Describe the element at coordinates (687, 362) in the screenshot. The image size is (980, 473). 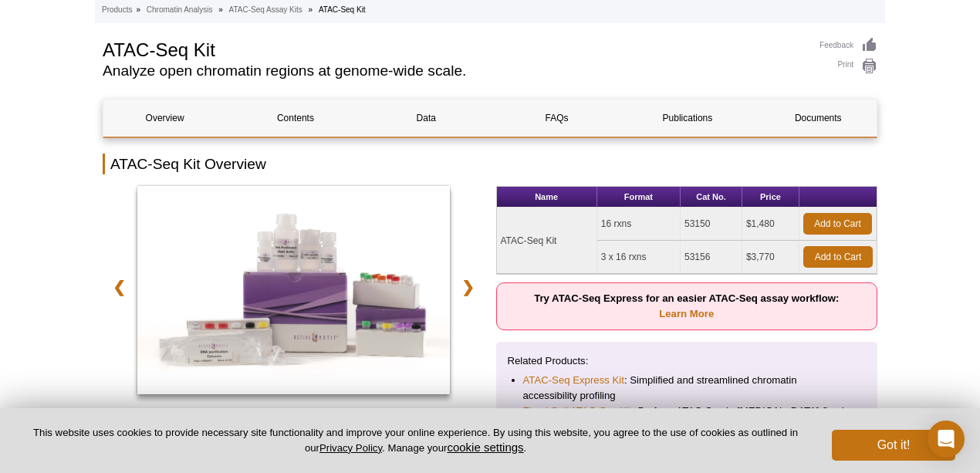
I see `p: Related Products:` at that location.